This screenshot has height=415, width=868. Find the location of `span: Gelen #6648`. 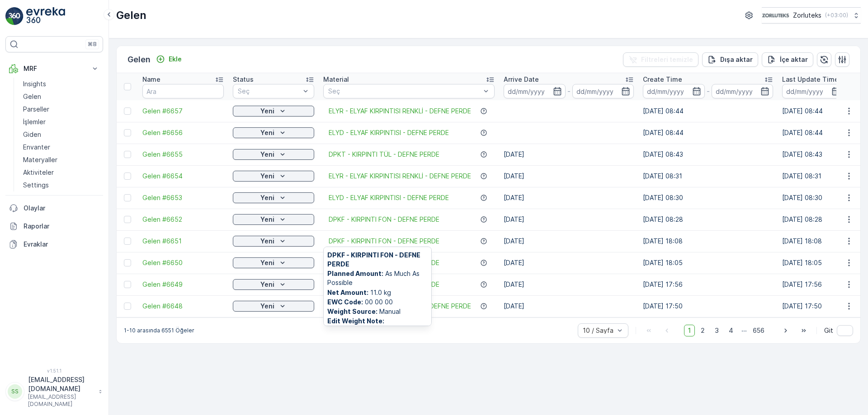

span: Gelen #6648 is located at coordinates (183, 306).